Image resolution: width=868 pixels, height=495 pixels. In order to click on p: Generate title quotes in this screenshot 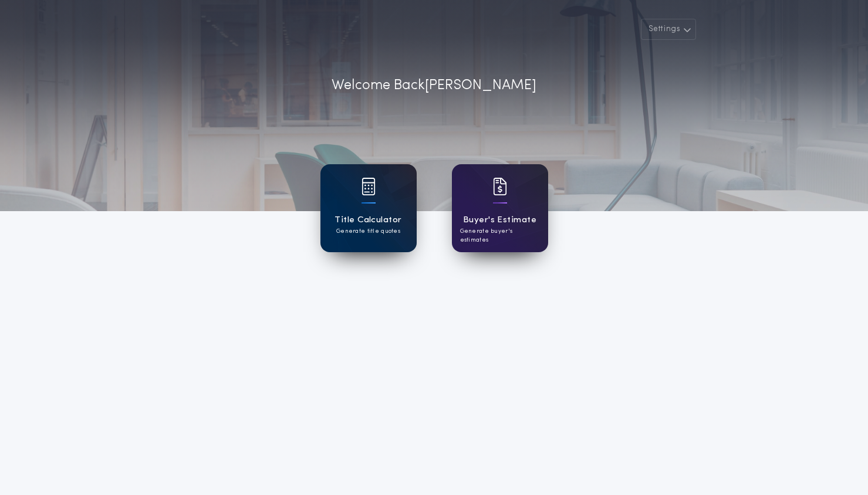, I will do `click(368, 231)`.